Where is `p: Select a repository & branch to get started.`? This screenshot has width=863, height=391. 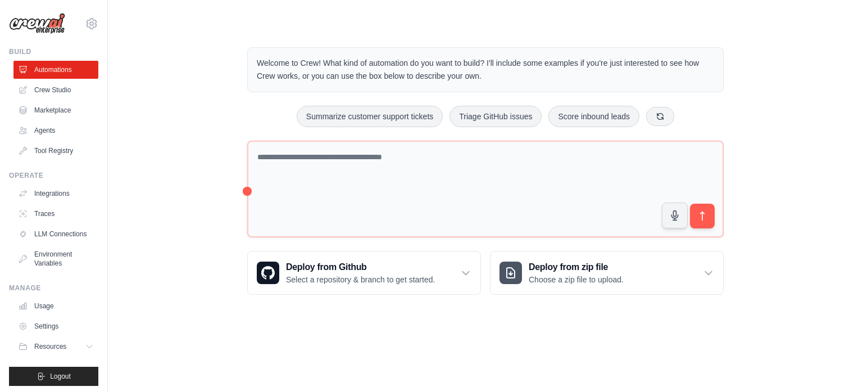
p: Select a repository & branch to get started. is located at coordinates (360, 279).